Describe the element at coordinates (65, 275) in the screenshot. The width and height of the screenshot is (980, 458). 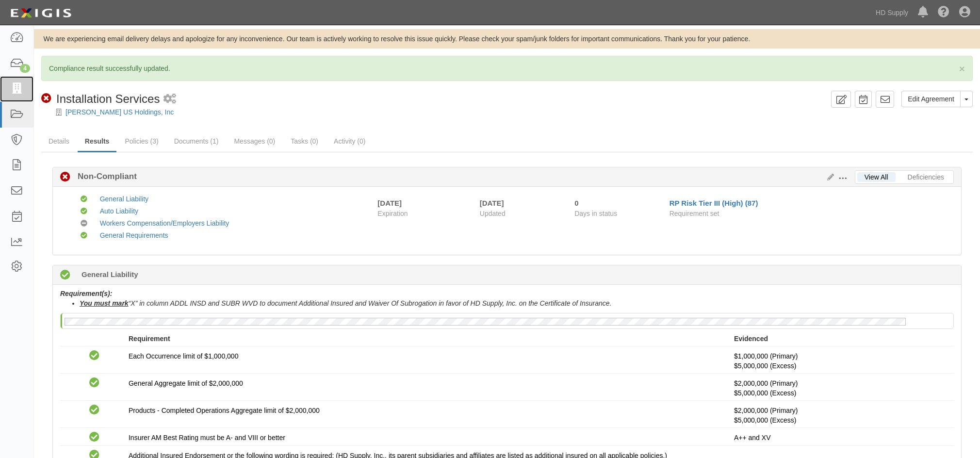
I see `i: Compliant 0 days (since 08/13/2025)` at that location.